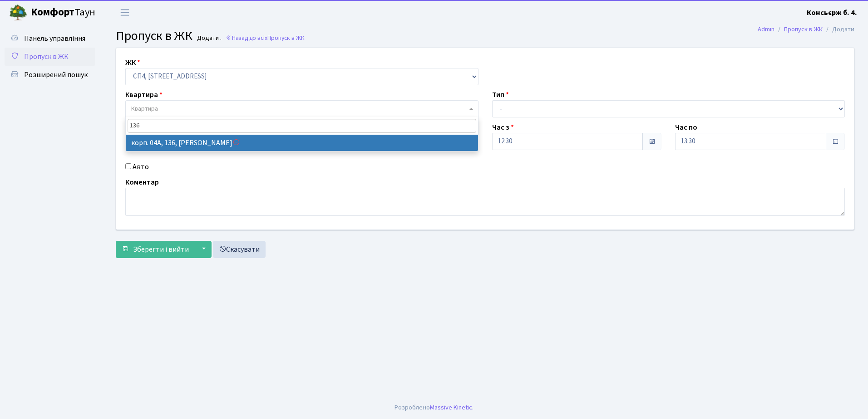 This screenshot has height=419, width=868. What do you see at coordinates (265, 37) in the screenshot?
I see `a: Назад до всіхПропуск в ЖК` at bounding box center [265, 37].